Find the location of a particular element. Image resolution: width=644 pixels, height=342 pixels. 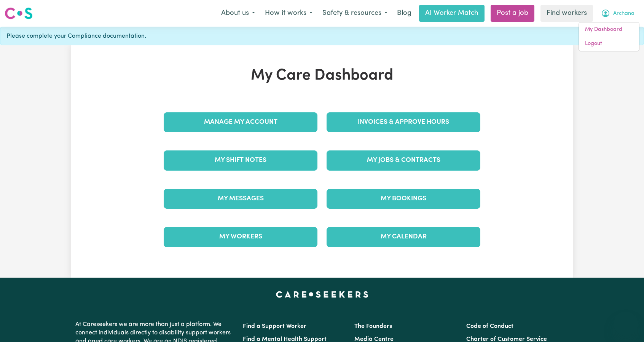

a: Careseekers home page is located at coordinates (322, 294).